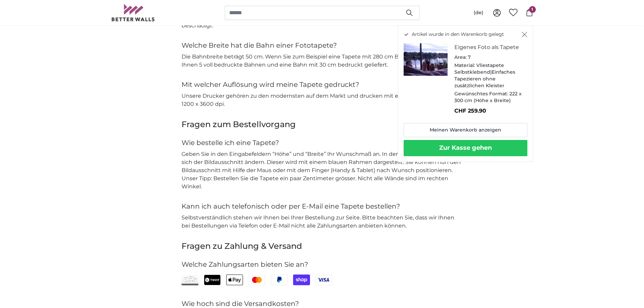 The height and width of the screenshot is (308, 644). Describe the element at coordinates (532, 9) in the screenshot. I see `span: 1` at that location.